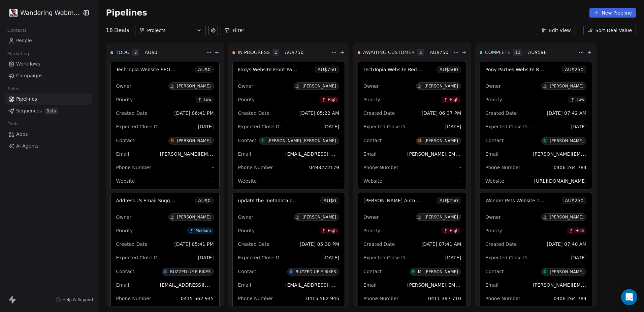  Describe the element at coordinates (497, 52) in the screenshot. I see `span: COMPLETE` at that location.